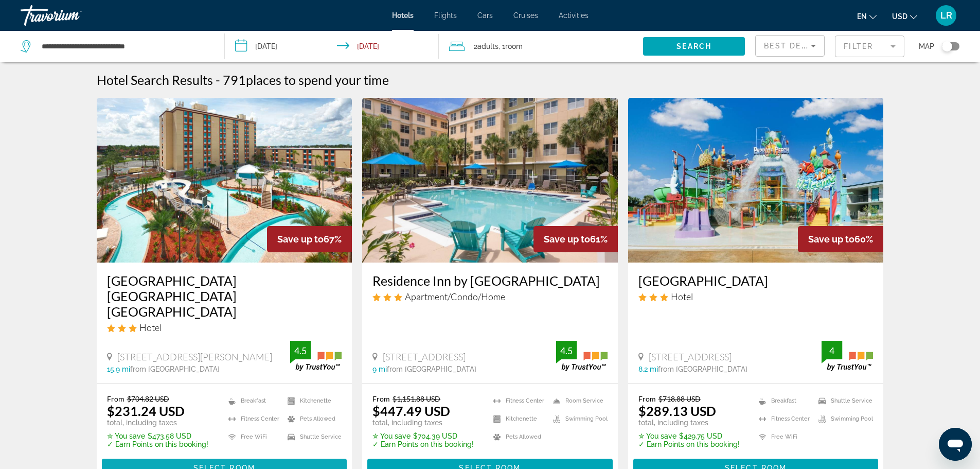  I want to click on p: $704.39 USD, so click(423, 436).